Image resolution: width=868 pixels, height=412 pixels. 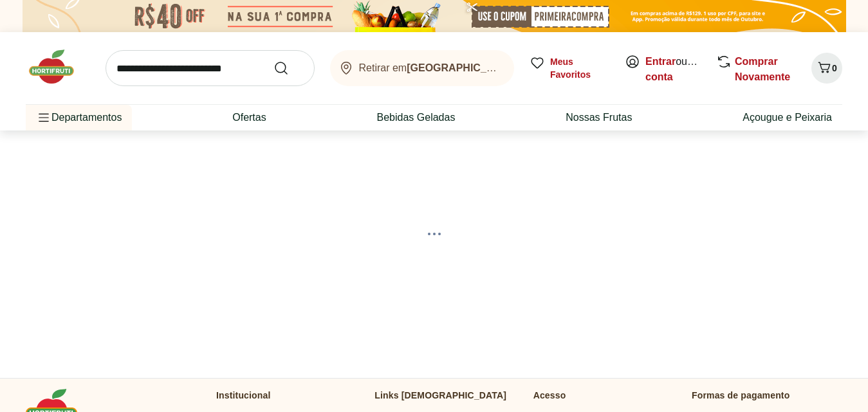 I want to click on button: Menu, so click(x=43, y=117).